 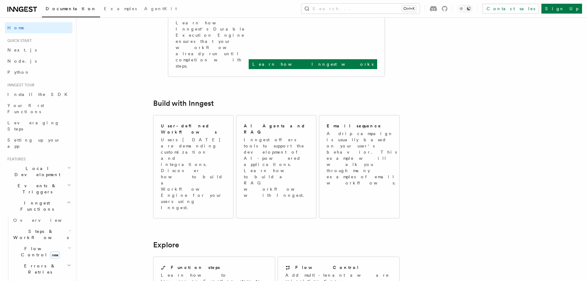 I want to click on h2: Function steps, so click(x=195, y=267).